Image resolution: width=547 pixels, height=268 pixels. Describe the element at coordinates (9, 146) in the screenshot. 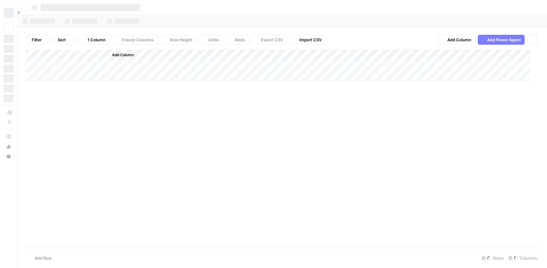

I see `button: What's new?` at that location.